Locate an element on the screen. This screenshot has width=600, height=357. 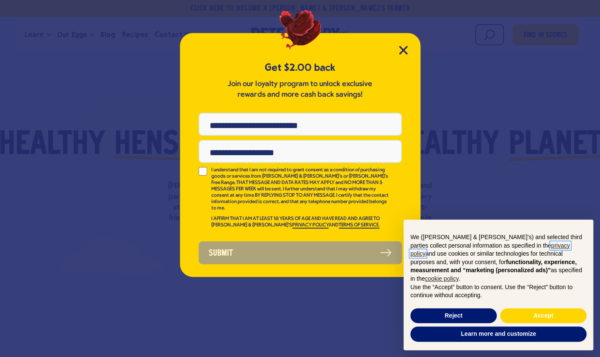
button: Learn more and customize is located at coordinates (498, 334).